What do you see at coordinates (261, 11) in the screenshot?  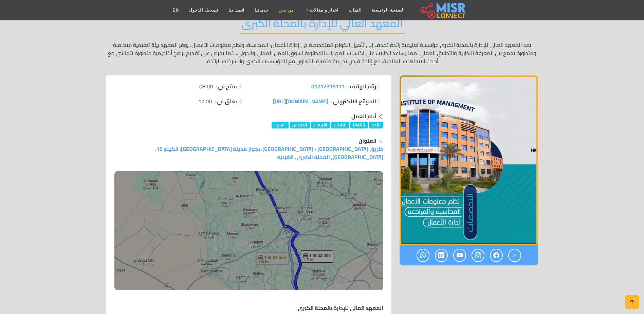 I see `a: خدماتنا` at bounding box center [261, 11].